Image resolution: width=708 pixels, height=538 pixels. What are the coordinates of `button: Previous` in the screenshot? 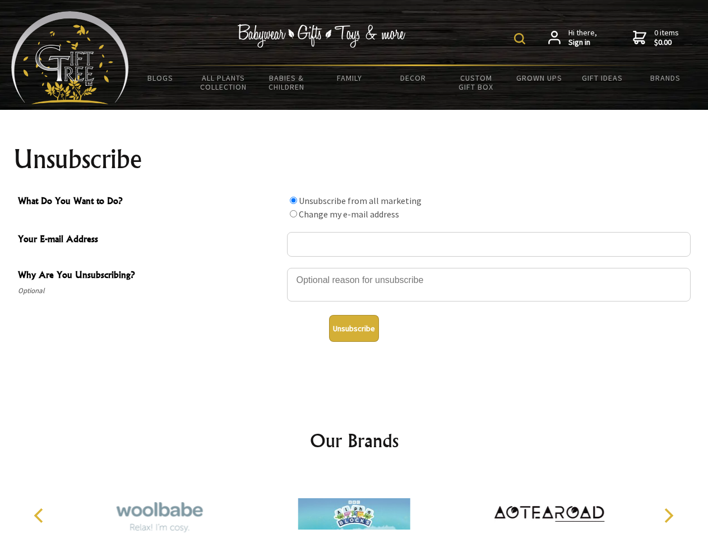 It's located at (40, 516).